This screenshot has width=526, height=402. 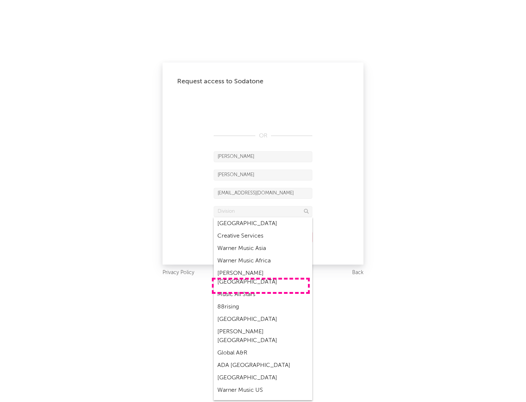 What do you see at coordinates (263, 390) in the screenshot?
I see `div: Warner Music US` at bounding box center [263, 390].